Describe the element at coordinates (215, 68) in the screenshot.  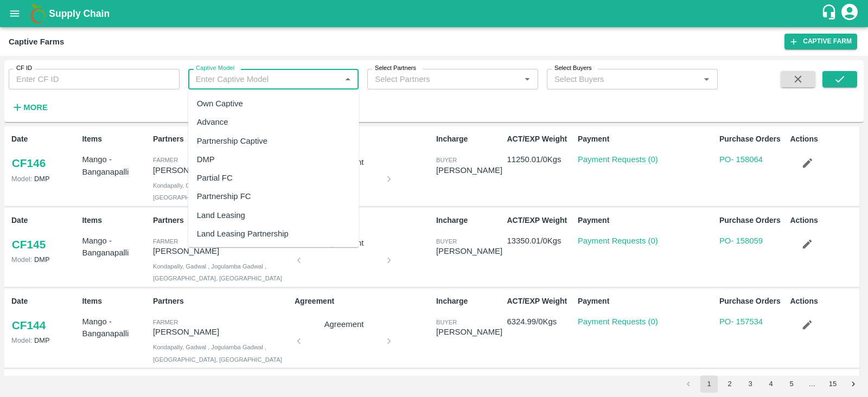
I see `label: Captive Model` at that location.